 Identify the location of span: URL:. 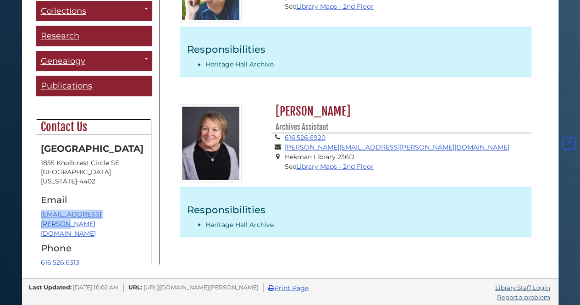
(135, 287).